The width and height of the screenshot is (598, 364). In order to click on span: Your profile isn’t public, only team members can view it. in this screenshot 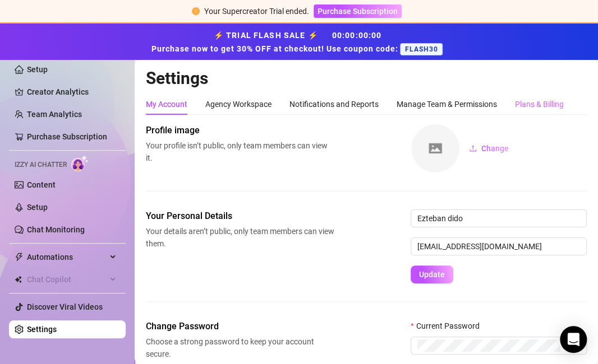, I will do `click(240, 152)`.